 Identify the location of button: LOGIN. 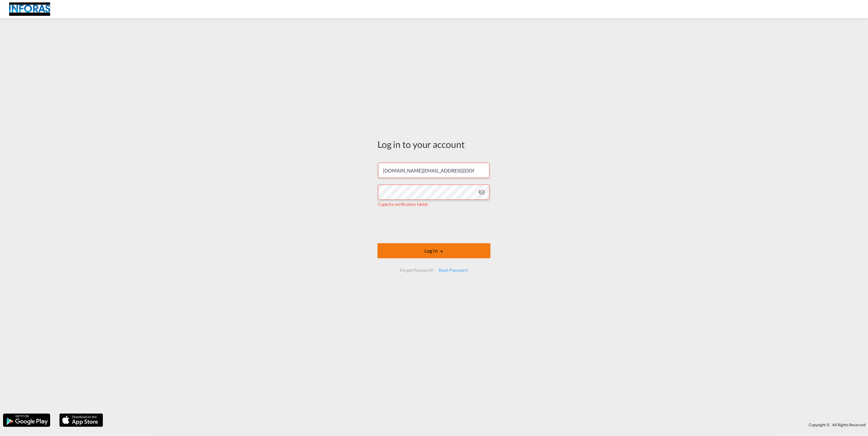
(434, 251).